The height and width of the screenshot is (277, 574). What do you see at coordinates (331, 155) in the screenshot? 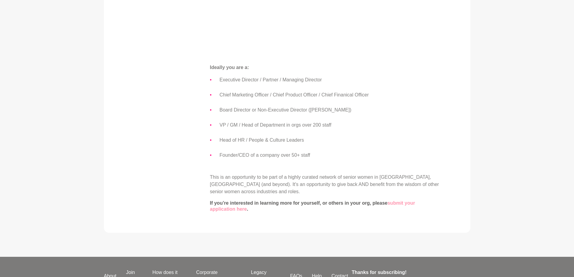
I see `li: Founder/CEO of a company over 50+ staff` at bounding box center [331, 155].